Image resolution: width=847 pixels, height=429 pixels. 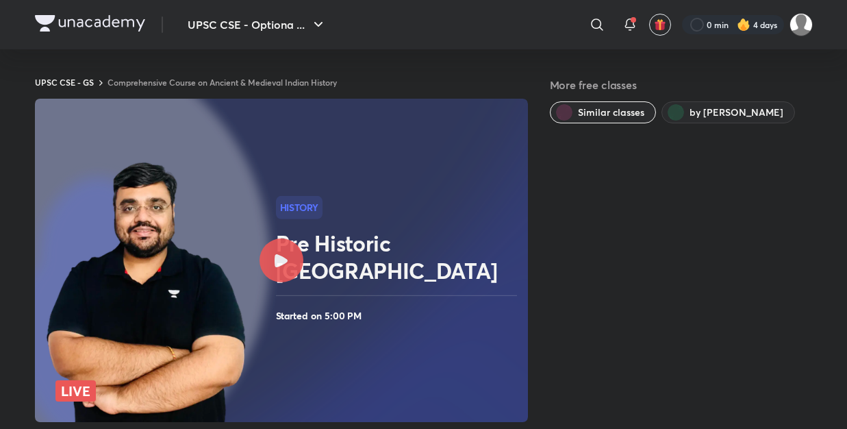 I want to click on img: Company Logo, so click(x=90, y=23).